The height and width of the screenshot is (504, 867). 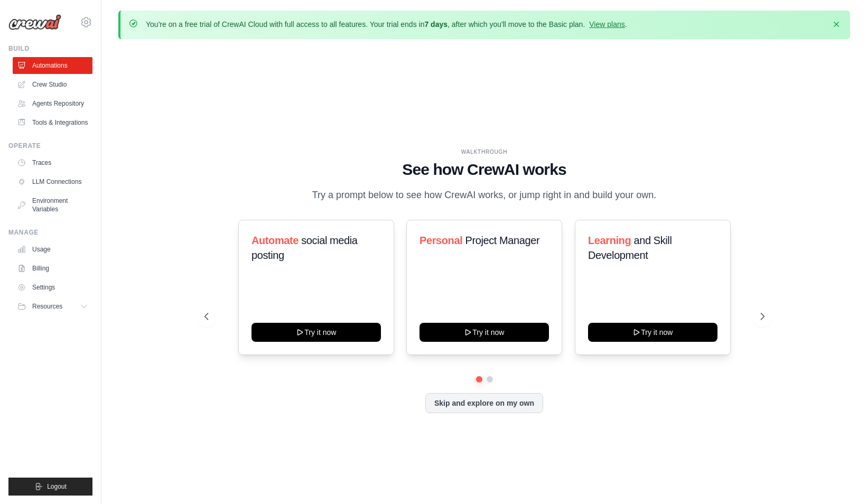 What do you see at coordinates (52, 84) in the screenshot?
I see `a: Crew Studio` at bounding box center [52, 84].